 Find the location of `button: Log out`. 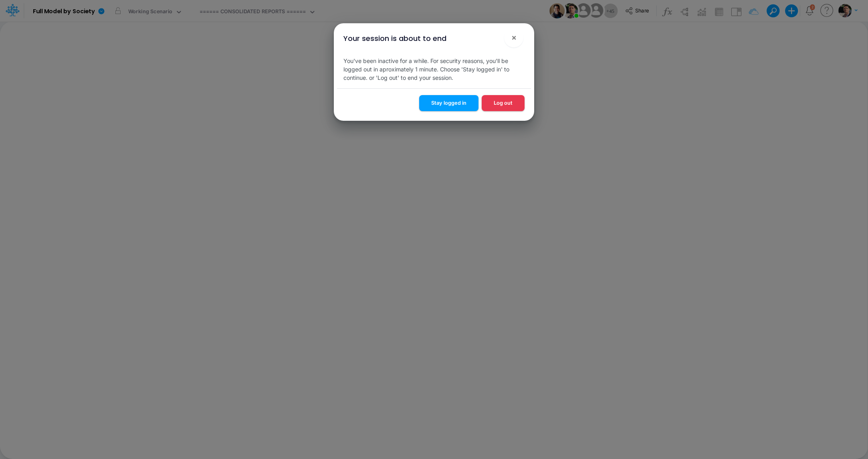

button: Log out is located at coordinates (503, 103).